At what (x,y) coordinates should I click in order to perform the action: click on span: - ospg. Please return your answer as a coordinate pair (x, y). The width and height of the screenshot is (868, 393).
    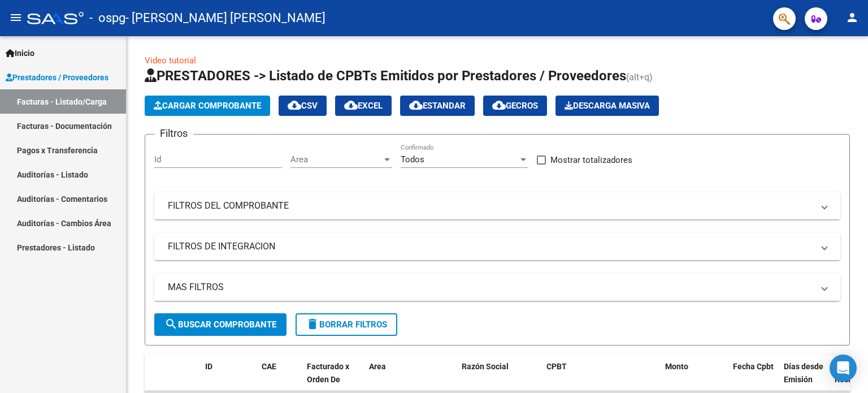
    Looking at the image, I should click on (107, 18).